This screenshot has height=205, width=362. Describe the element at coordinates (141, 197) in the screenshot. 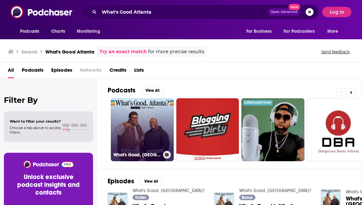

I see `span: Trailer` at that location.